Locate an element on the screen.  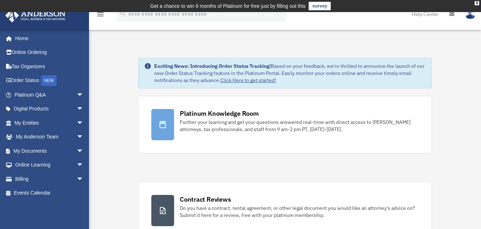
i: menu is located at coordinates (100, 14).